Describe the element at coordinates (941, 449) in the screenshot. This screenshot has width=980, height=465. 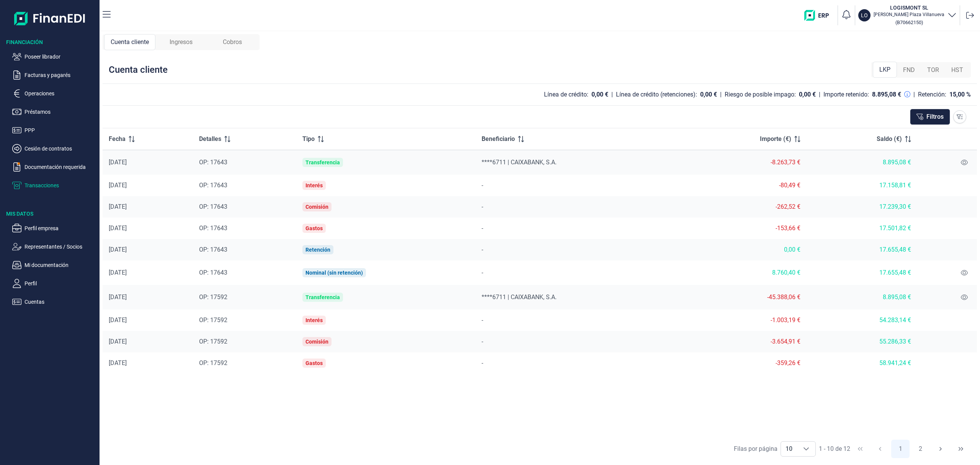
I see `button: Next Page` at that location.